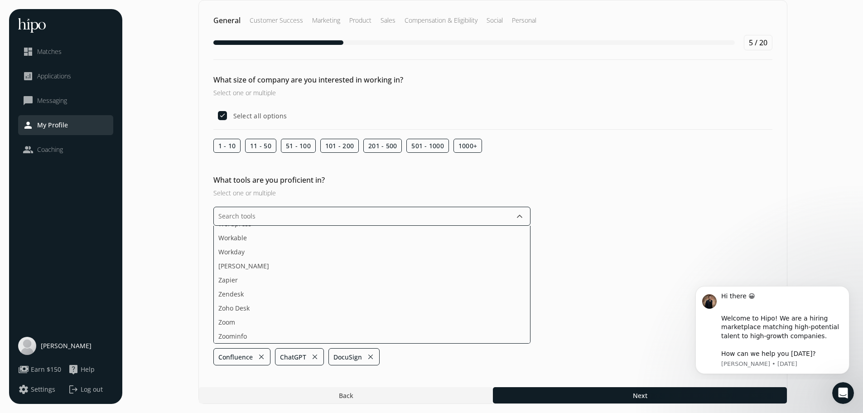  I want to click on h2: Marketing, so click(326, 20).